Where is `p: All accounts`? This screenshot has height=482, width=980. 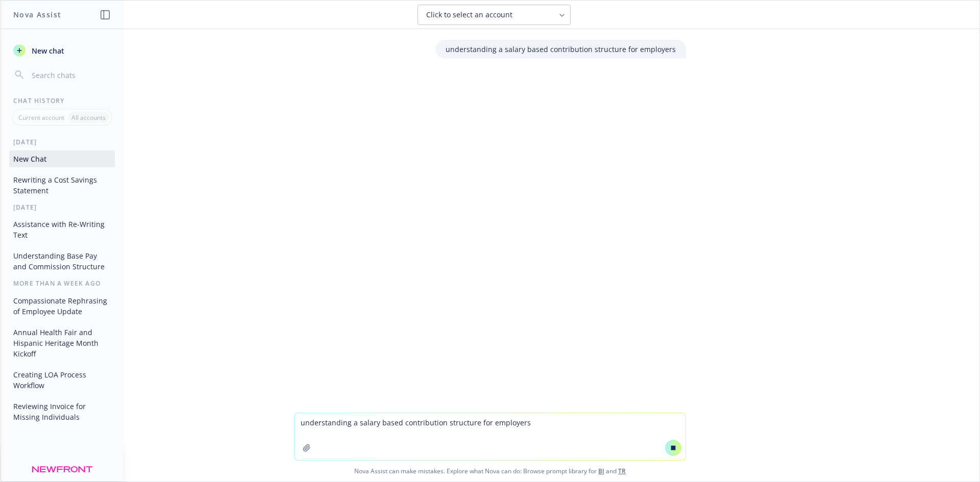 p: All accounts is located at coordinates (88, 117).